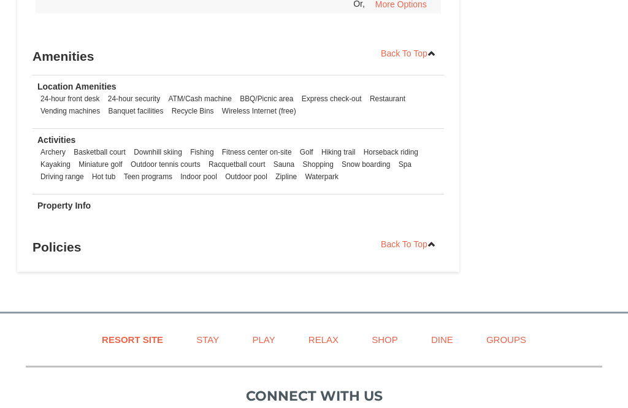  Describe the element at coordinates (322, 177) in the screenshot. I see `li: Waterpark` at that location.